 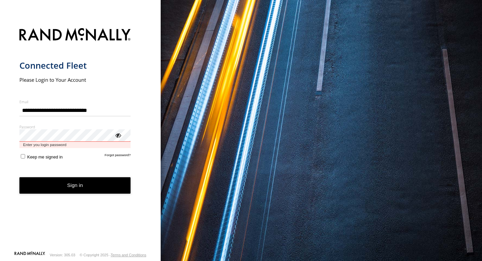 I want to click on h2: Please Login to Your Account, so click(x=75, y=80).